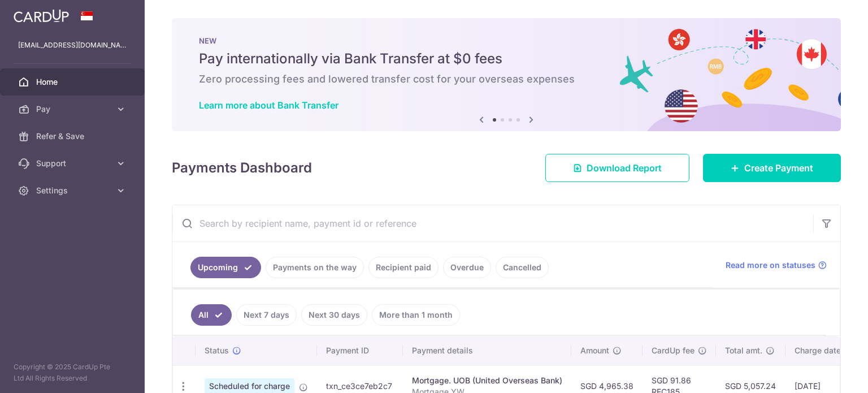 The height and width of the screenshot is (393, 868). What do you see at coordinates (467, 267) in the screenshot?
I see `a: Overdue` at bounding box center [467, 267].